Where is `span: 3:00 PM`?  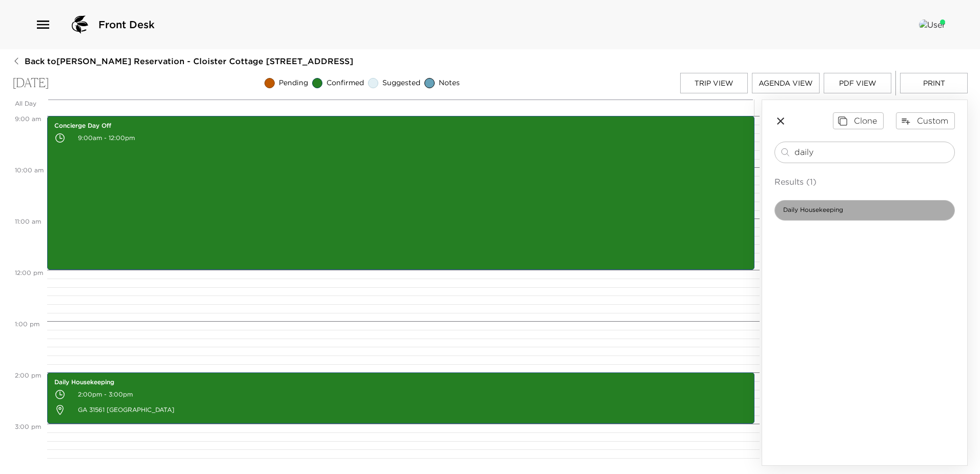 span: 3:00 PM is located at coordinates (28, 426).